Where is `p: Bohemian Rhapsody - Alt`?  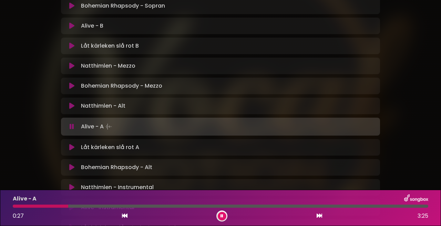 p: Bohemian Rhapsody - Alt is located at coordinates (117, 167).